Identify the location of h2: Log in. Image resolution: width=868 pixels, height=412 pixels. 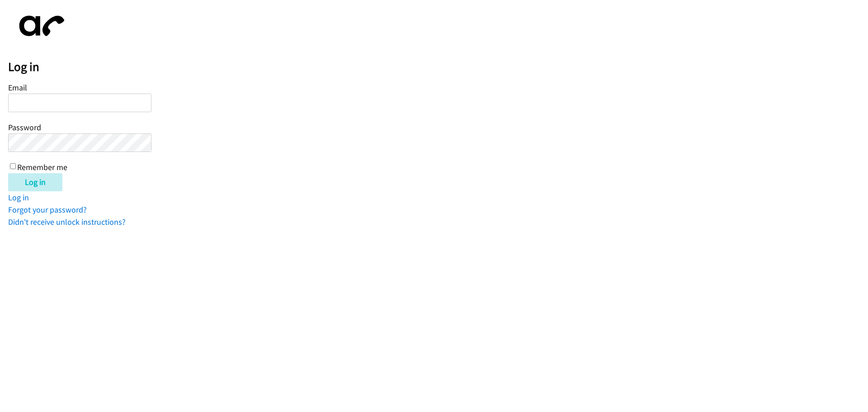
(438, 67).